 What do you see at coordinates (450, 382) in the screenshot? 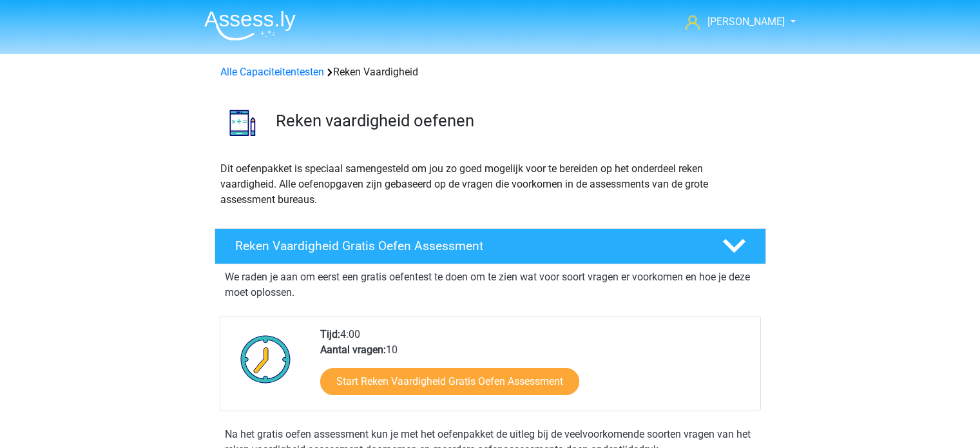
I see `a: Start Reken Vaardigheid Gratis Oefen Assessment` at bounding box center [450, 382].